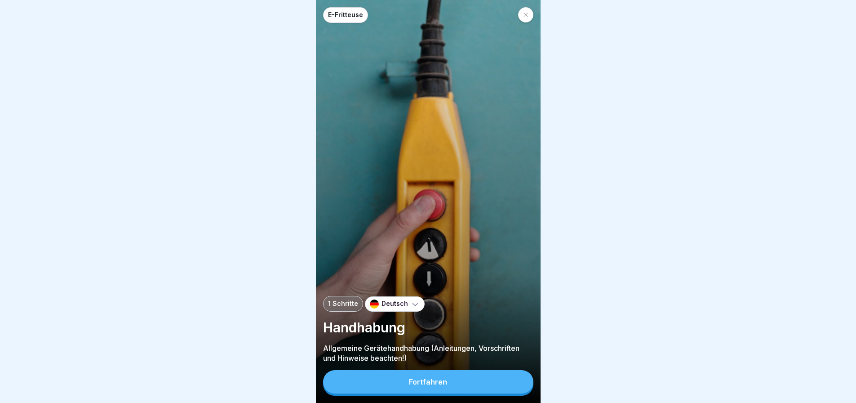 The height and width of the screenshot is (403, 856). Describe the element at coordinates (428, 353) in the screenshot. I see `p: Allgemeine Gerätehandhabung (Anleitungen, Vorschriften und Hinweise beachten!)` at that location.